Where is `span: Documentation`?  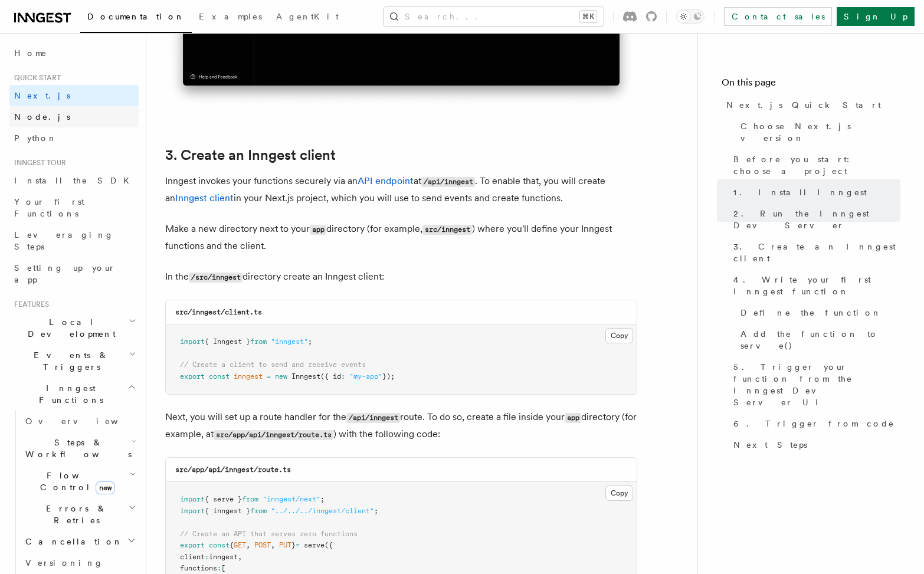
span: Documentation is located at coordinates (136, 16).